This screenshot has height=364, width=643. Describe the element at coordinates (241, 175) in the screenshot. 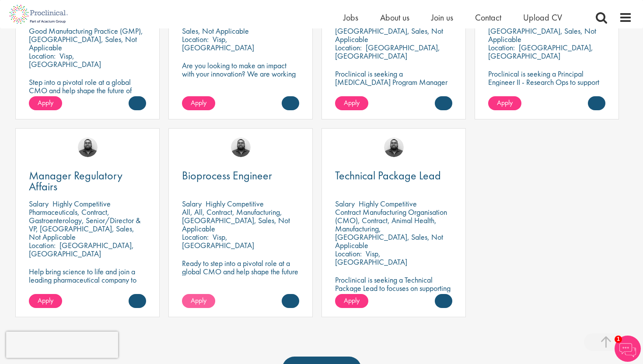

I see `a: Bioprocess Engineer` at that location.